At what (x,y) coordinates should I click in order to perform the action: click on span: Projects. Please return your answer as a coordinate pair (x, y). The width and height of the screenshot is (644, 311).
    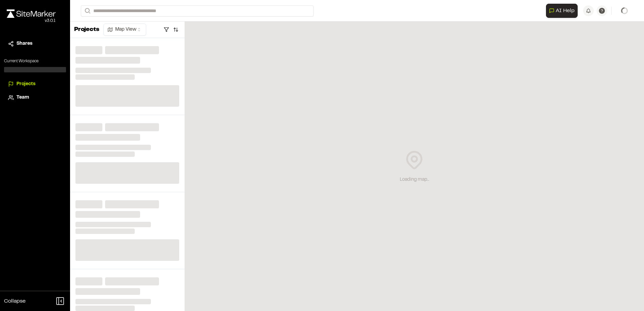
    Looking at the image, I should click on (26, 84).